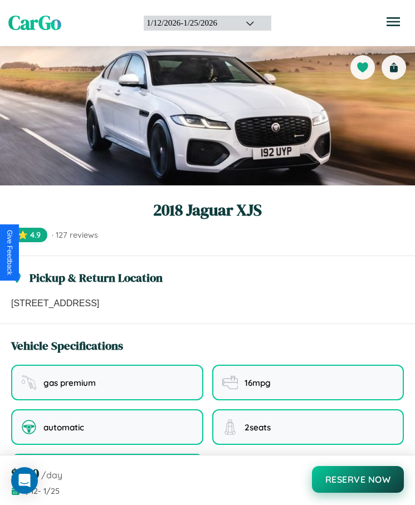 This screenshot has height=505, width=415. Describe the element at coordinates (257, 427) in the screenshot. I see `span: 2 seats` at that location.